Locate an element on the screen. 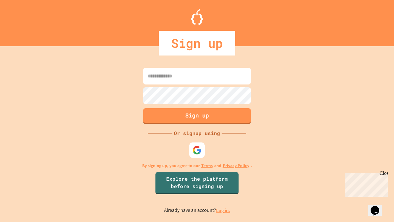  img: google-icon.svg is located at coordinates (197, 150).